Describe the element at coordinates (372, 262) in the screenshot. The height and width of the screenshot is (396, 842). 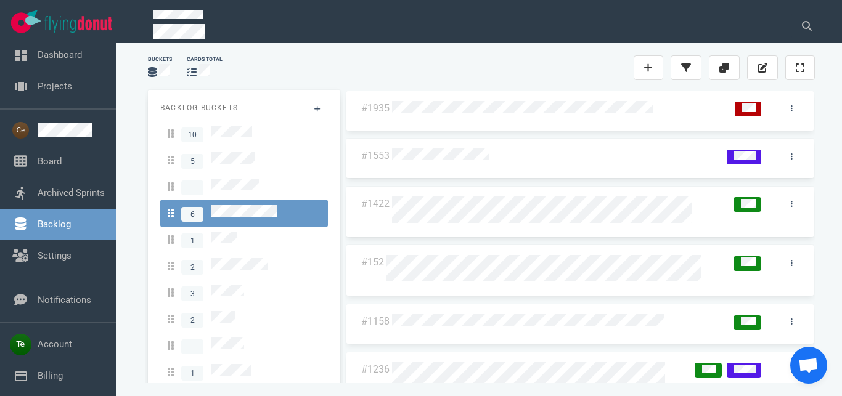
I see `a: #152` at that location.